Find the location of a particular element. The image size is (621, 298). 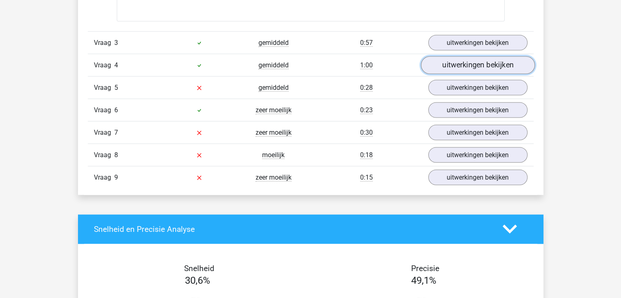

span: 7 is located at coordinates (116, 132).